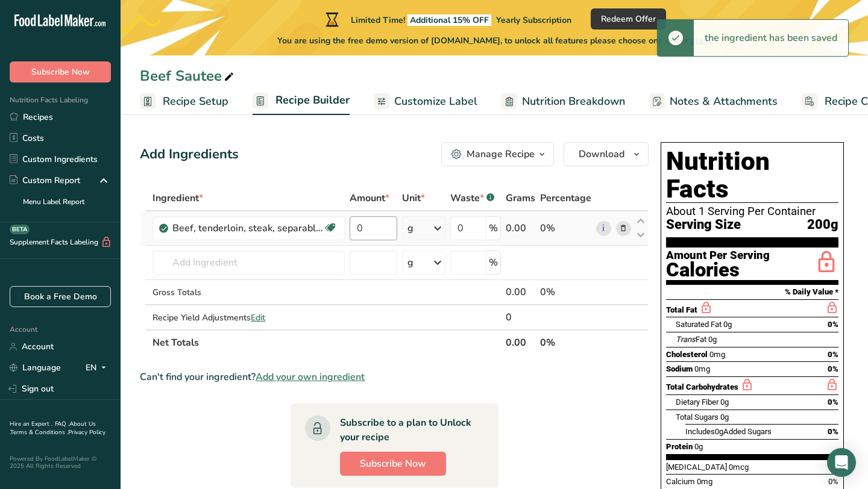 The height and width of the screenshot is (489, 868). Describe the element at coordinates (500, 154) in the screenshot. I see `div: Manage Recipe` at that location.